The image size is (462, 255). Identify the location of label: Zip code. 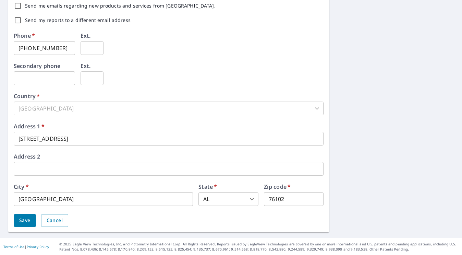
(277, 186).